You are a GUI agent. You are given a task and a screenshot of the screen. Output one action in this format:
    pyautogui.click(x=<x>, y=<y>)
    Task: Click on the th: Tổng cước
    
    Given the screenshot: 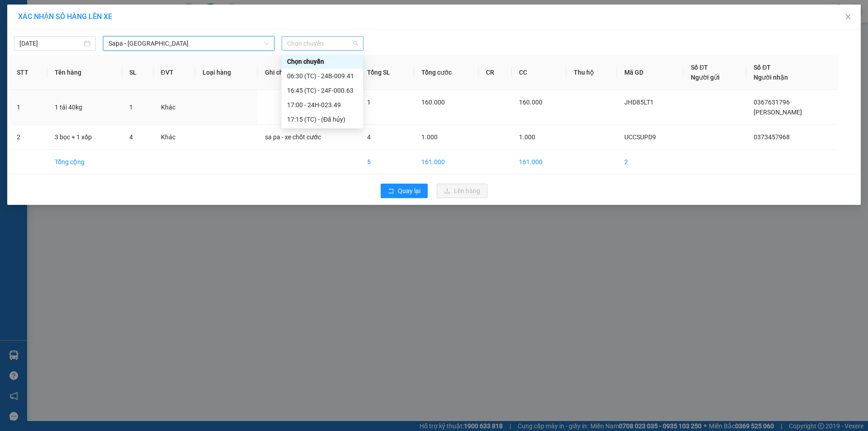 What is the action you would take?
    pyautogui.click(x=446, y=73)
    